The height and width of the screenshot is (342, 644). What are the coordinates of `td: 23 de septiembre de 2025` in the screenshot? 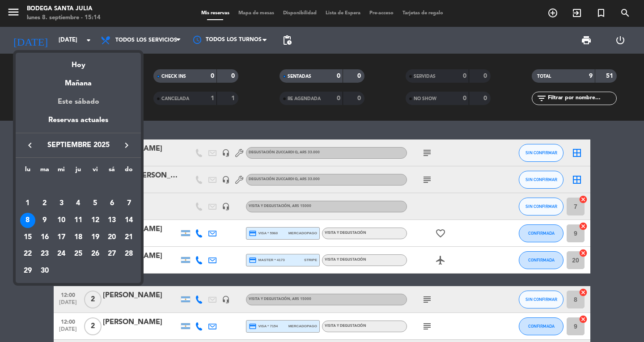 It's located at (45, 254).